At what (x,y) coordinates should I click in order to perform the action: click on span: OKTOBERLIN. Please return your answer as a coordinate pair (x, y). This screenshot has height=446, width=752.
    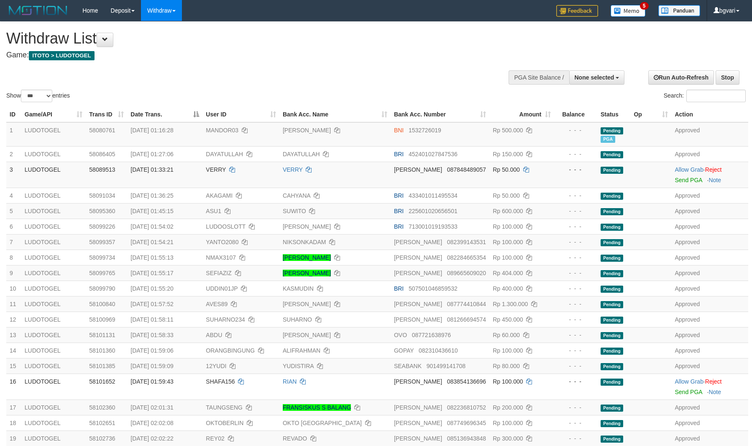
    Looking at the image, I should click on (225, 423).